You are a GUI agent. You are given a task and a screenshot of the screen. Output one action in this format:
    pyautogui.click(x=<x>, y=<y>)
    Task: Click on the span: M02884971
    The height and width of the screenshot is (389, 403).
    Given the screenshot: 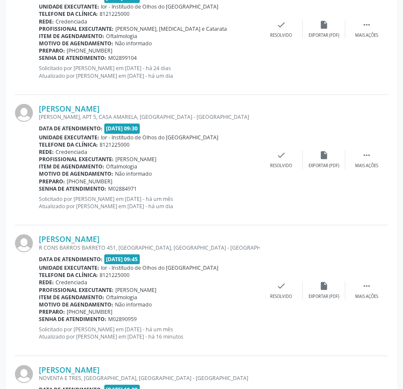 What is the action you would take?
    pyautogui.click(x=122, y=189)
    